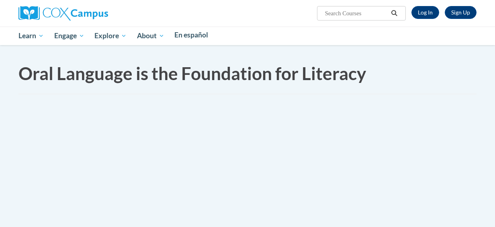 The image size is (495, 227). I want to click on span: About, so click(151, 36).